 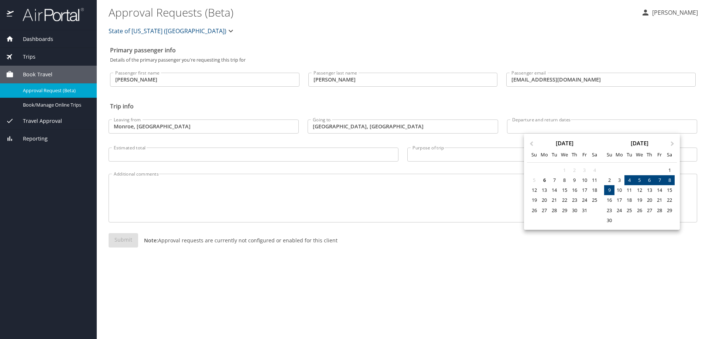 I want to click on div: Choose Wednesday, November 12th, 2025, so click(x=639, y=190).